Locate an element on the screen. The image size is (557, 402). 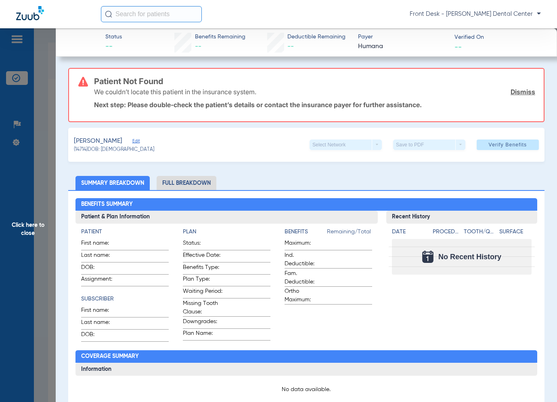
span: Humana is located at coordinates (403, 46).